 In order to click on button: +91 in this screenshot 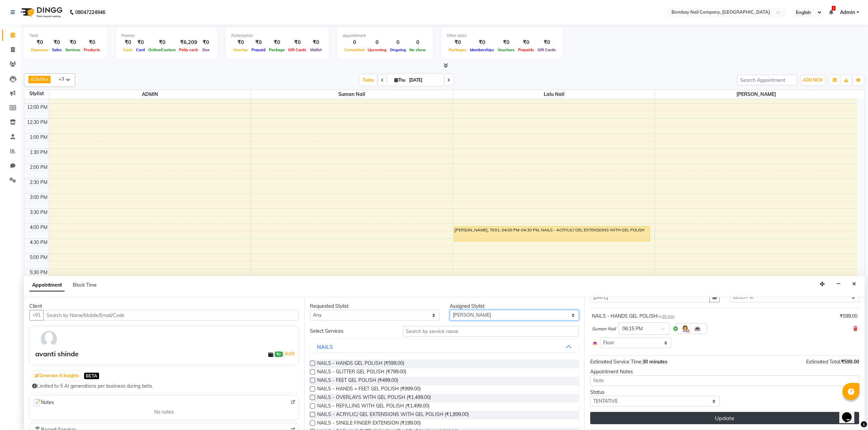, I will do `click(37, 315)`.